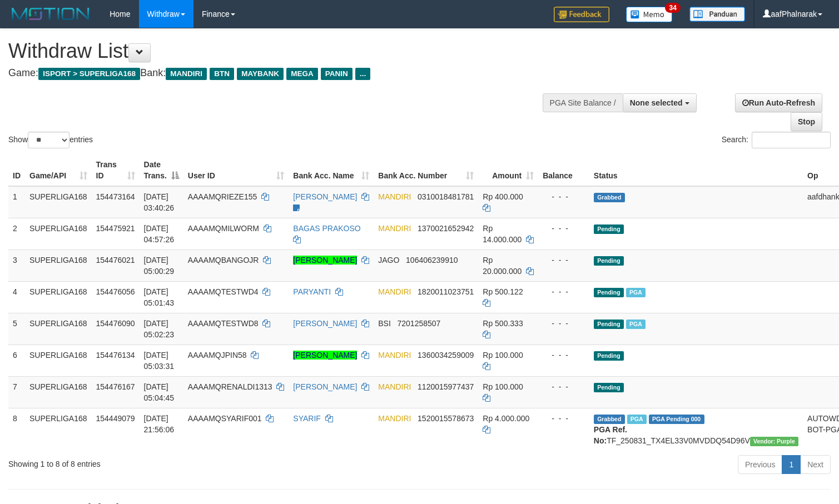 This screenshot has width=839, height=504. I want to click on span: Copy 1370021652942 to clipboard, so click(445, 228).